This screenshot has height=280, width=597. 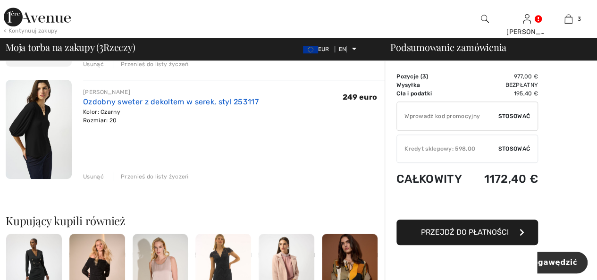 I want to click on font: 249 euro, so click(x=360, y=97).